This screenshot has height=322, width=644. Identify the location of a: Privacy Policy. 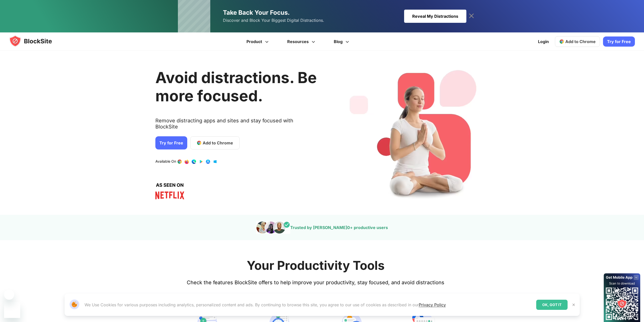
(432, 305).